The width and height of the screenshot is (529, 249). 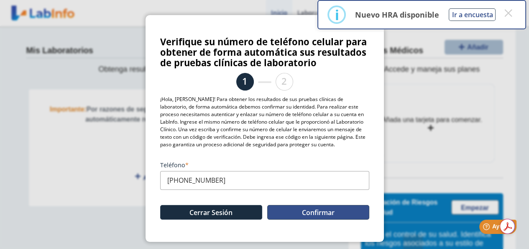 I want to click on li: 2, so click(x=285, y=82).